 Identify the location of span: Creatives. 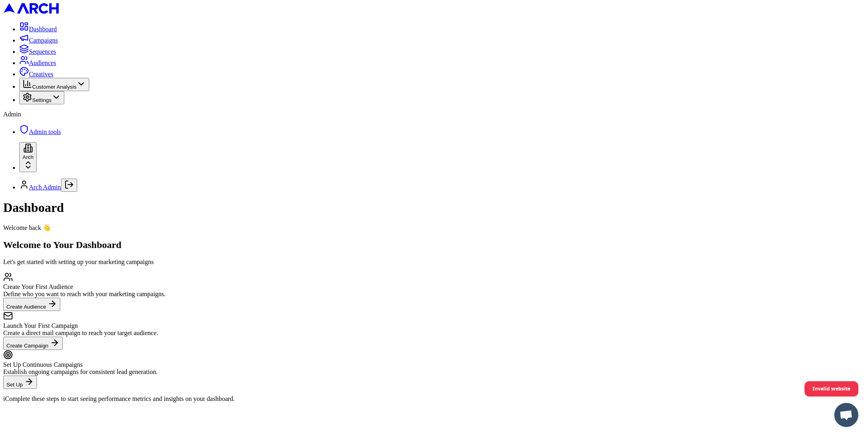
(41, 74).